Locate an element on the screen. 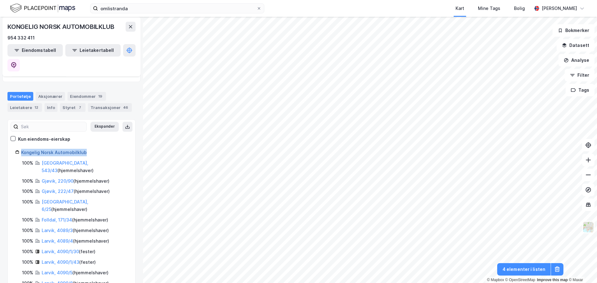  a: Improve this map is located at coordinates (553, 280).